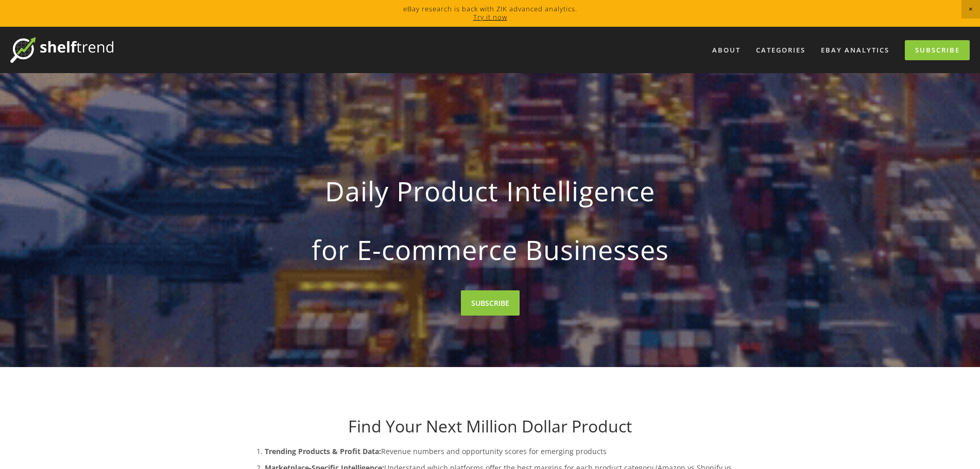 The width and height of the screenshot is (980, 469). I want to click on strong: Trending Products & Profit Data:, so click(323, 451).